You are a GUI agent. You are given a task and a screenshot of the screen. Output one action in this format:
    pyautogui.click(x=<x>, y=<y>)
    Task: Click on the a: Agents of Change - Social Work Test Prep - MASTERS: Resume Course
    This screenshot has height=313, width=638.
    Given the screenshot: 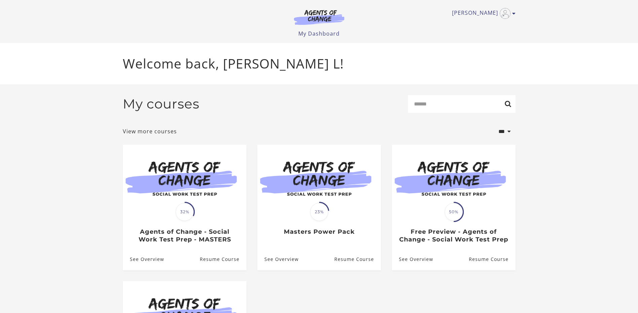 What is the action you would take?
    pyautogui.click(x=223, y=259)
    